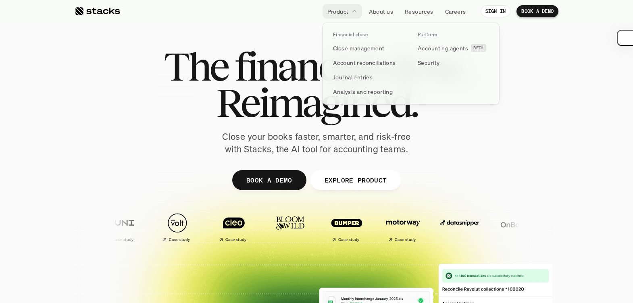 This screenshot has width=633, height=303. What do you see at coordinates (350, 35) in the screenshot?
I see `p: Financial close` at bounding box center [350, 35].